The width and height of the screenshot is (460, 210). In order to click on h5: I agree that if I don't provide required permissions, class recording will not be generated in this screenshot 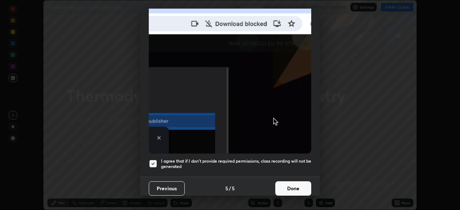, I will do `click(236, 164)`.